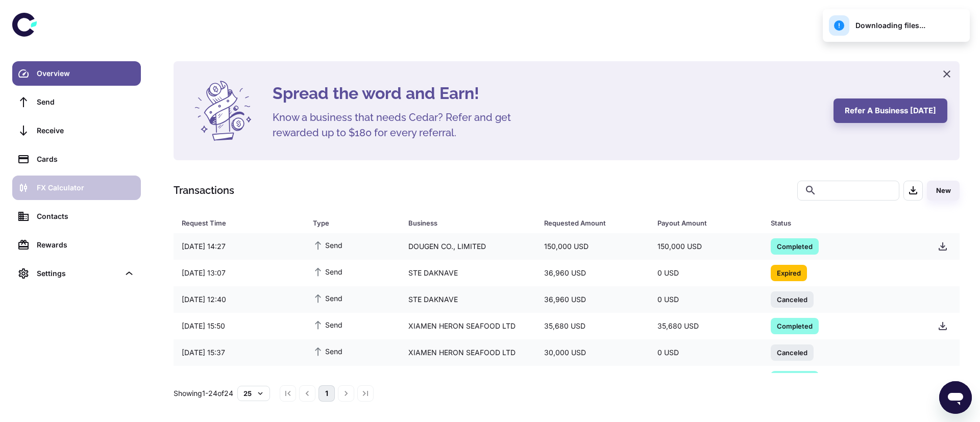 This screenshot has height=422, width=980. Describe the element at coordinates (843, 223) in the screenshot. I see `span: Status` at that location.